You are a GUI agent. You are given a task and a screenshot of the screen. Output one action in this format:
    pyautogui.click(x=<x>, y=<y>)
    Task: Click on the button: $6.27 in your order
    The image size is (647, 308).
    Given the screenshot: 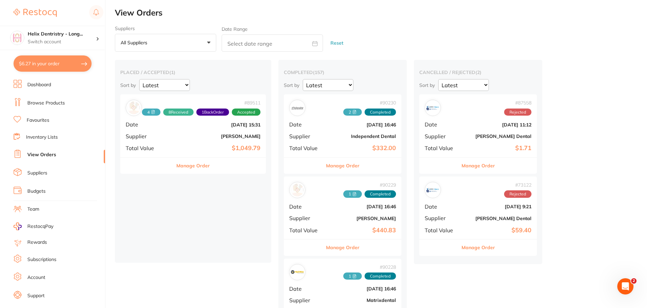 What is the action you would take?
    pyautogui.click(x=52, y=63)
    